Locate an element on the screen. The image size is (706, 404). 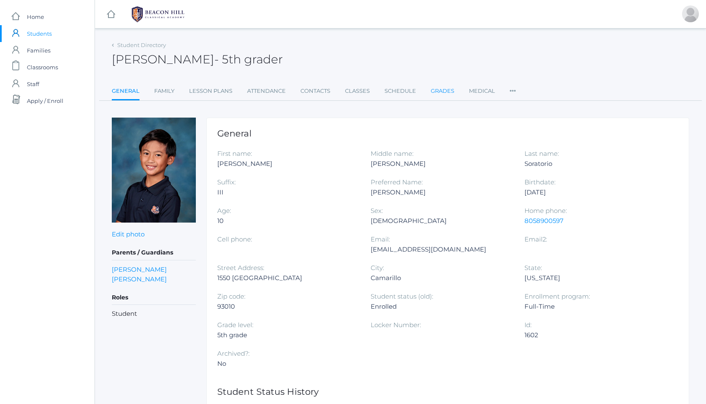
label: City: is located at coordinates (377, 268).